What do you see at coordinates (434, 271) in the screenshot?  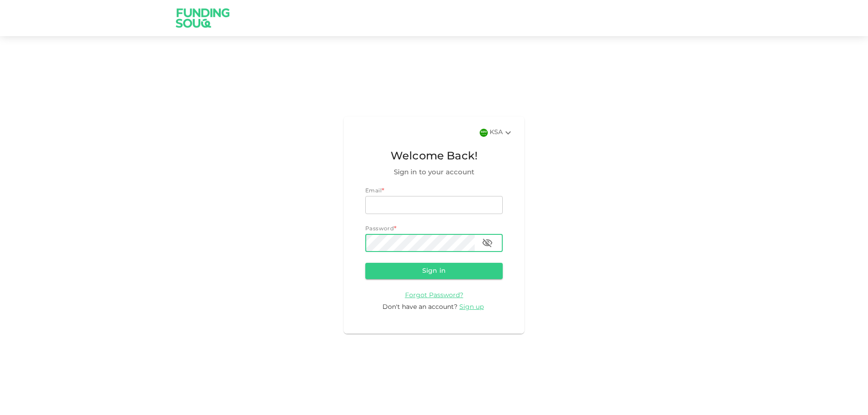 I see `button: Sign in` at bounding box center [434, 271].